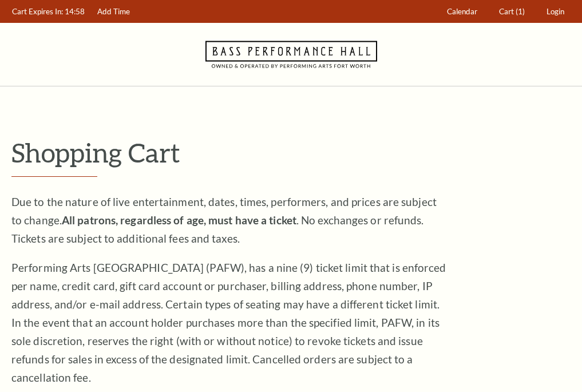  What do you see at coordinates (555, 11) in the screenshot?
I see `span: Login` at bounding box center [555, 11].